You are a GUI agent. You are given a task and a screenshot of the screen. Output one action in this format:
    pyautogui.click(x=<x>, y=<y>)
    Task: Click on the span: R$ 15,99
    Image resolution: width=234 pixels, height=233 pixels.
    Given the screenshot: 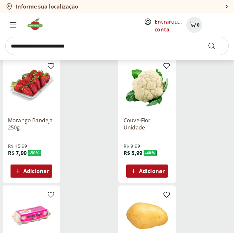 What is the action you would take?
    pyautogui.click(x=17, y=146)
    